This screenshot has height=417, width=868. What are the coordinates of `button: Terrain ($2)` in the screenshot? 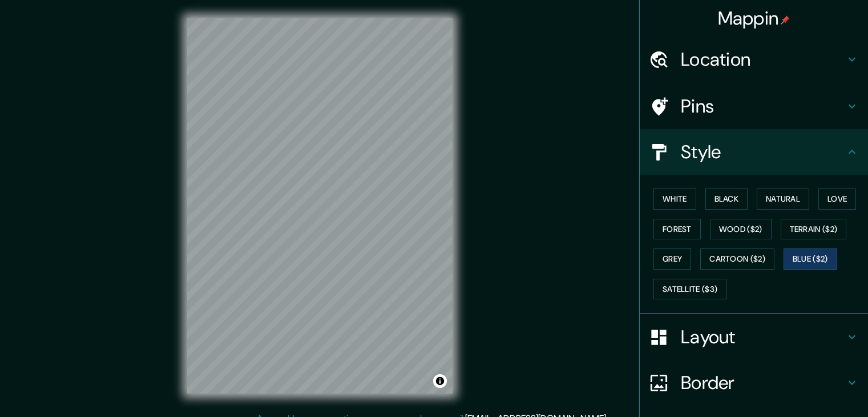 It's located at (813, 229).